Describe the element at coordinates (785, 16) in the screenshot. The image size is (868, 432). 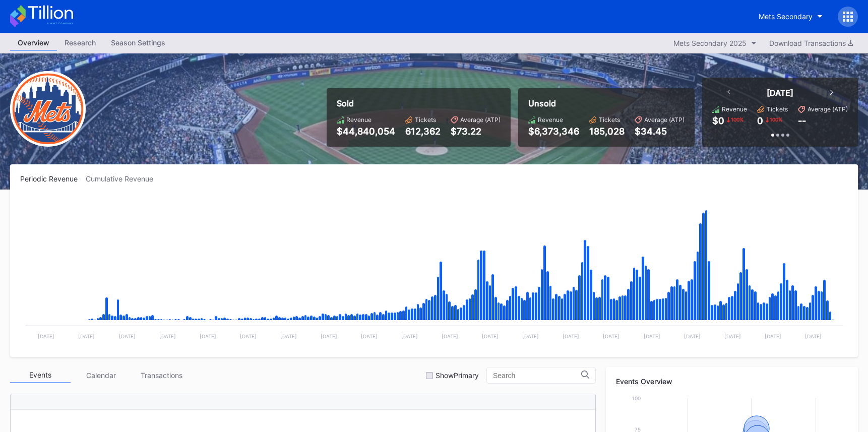
I see `div: Mets Secondary` at that location.